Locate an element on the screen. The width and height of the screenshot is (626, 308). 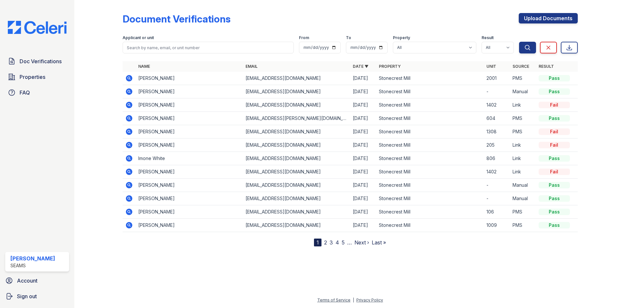
td: 806 is located at coordinates (497, 158).